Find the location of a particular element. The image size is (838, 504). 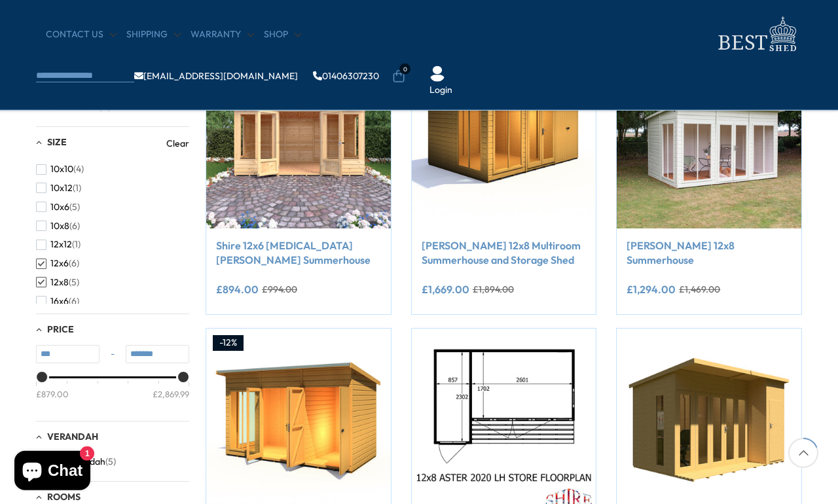

span: 16x6 is located at coordinates (60, 301).